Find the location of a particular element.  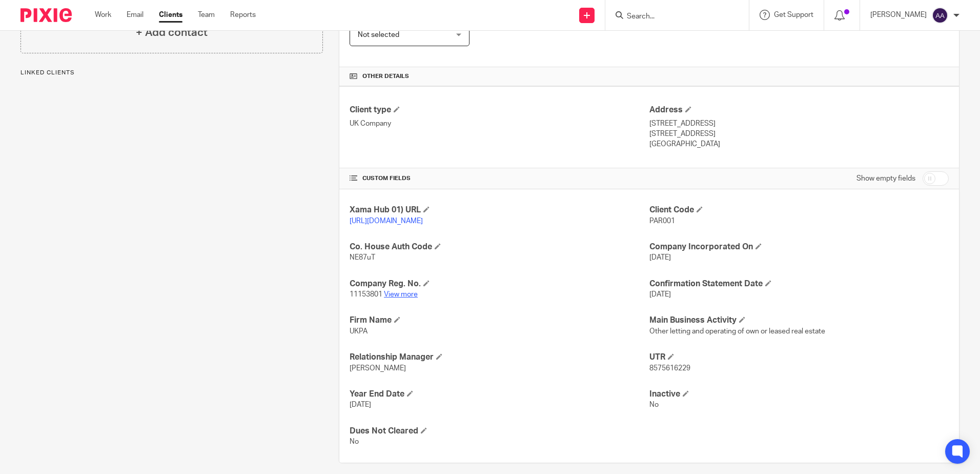

label: Show empty fields is located at coordinates (886, 178).